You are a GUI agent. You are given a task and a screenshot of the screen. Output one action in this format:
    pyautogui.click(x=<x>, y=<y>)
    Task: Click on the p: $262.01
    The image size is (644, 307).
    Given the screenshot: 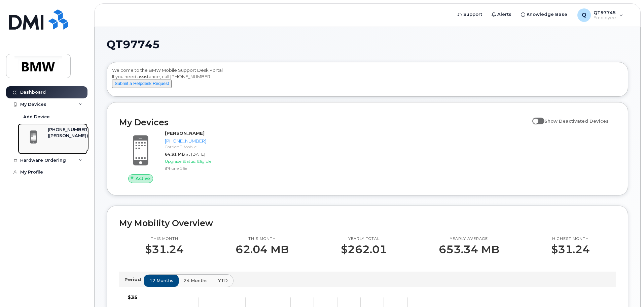 What is the action you would take?
    pyautogui.click(x=363, y=249)
    